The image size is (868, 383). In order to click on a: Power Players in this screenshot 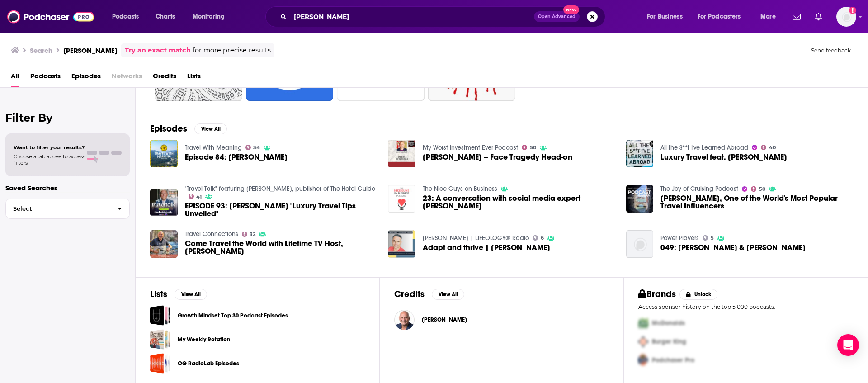, I will do `click(679, 238)`.